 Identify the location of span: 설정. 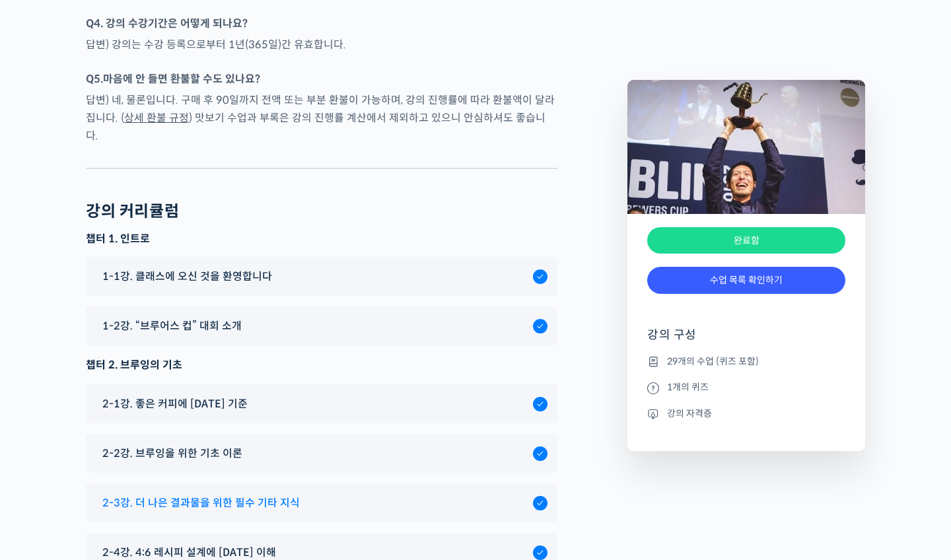
(212, 444).